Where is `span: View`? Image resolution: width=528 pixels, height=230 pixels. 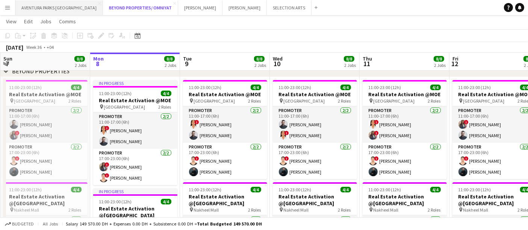 span: View is located at coordinates (11, 21).